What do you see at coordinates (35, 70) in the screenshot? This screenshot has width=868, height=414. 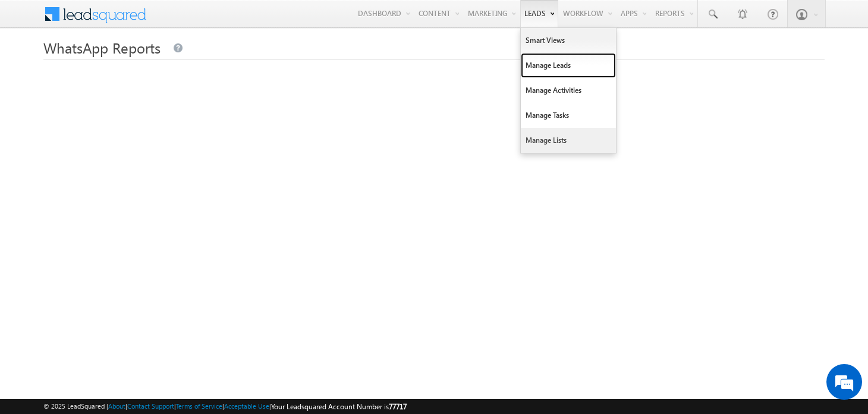 I see `img: d_60004797649_company_0_60004797649` at bounding box center [35, 70].